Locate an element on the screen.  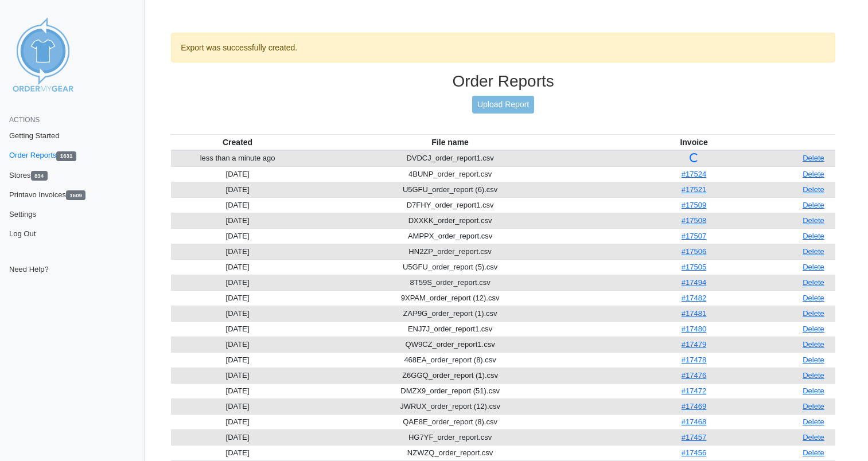
td: NZWZQ_order_report.csv is located at coordinates (450, 453).